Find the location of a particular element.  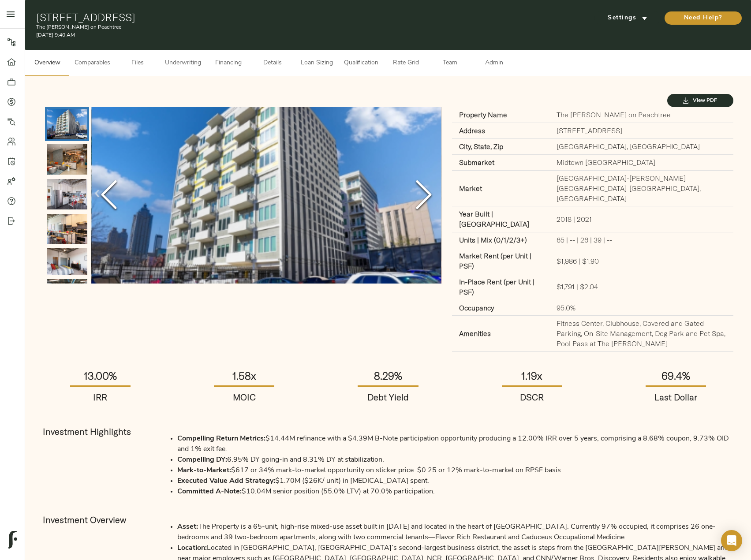

strong: Committed A-Note: is located at coordinates (210, 492).